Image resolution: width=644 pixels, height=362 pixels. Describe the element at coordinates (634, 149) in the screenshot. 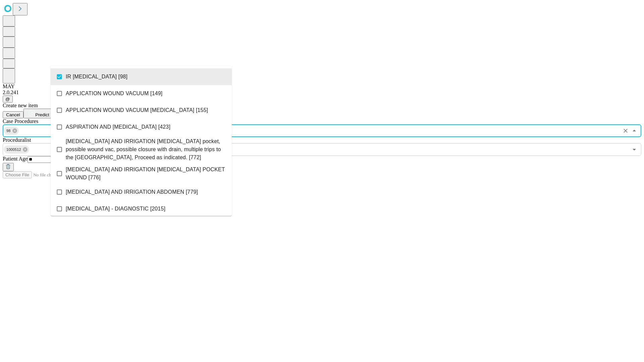

I see `button: Open` at that location.